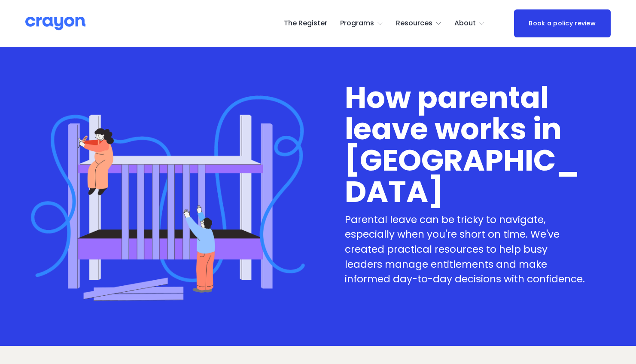  Describe the element at coordinates (357, 23) in the screenshot. I see `span: Programs` at that location.